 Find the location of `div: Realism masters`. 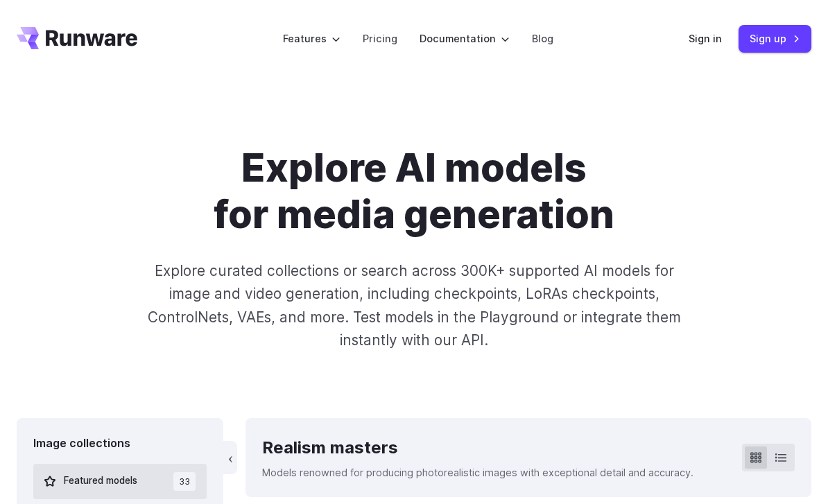

div: Realism masters is located at coordinates (478, 448).